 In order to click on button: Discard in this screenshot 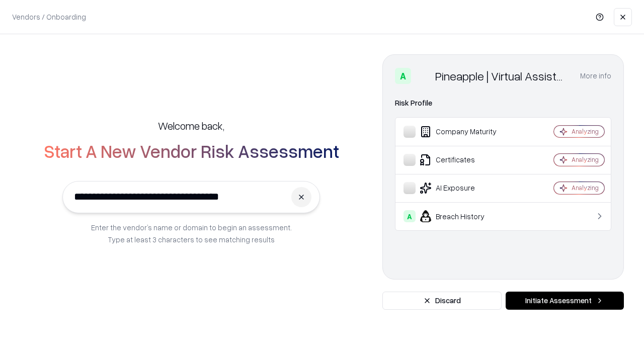, I will do `click(442, 301)`.